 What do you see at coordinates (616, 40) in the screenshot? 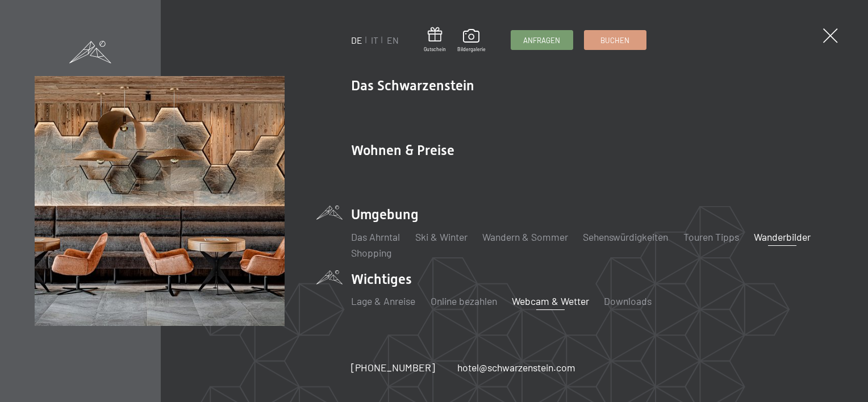
I see `a: Buchen` at bounding box center [616, 40].